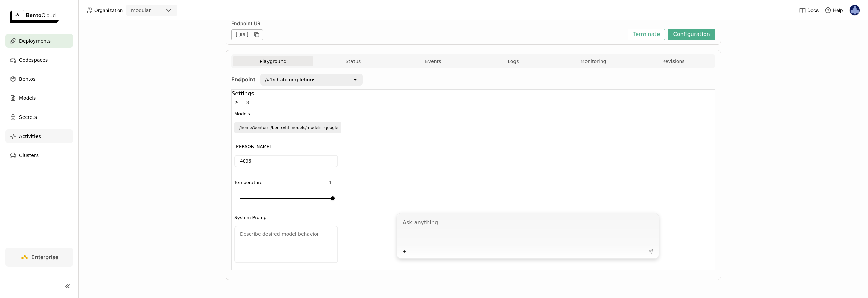 The height and width of the screenshot is (298, 868). I want to click on a: Activities, so click(39, 136).